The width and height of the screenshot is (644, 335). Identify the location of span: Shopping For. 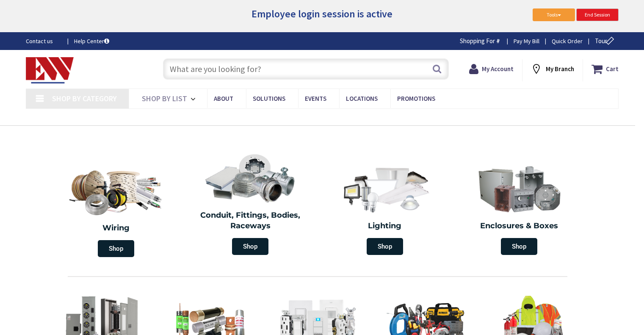
(477, 41).